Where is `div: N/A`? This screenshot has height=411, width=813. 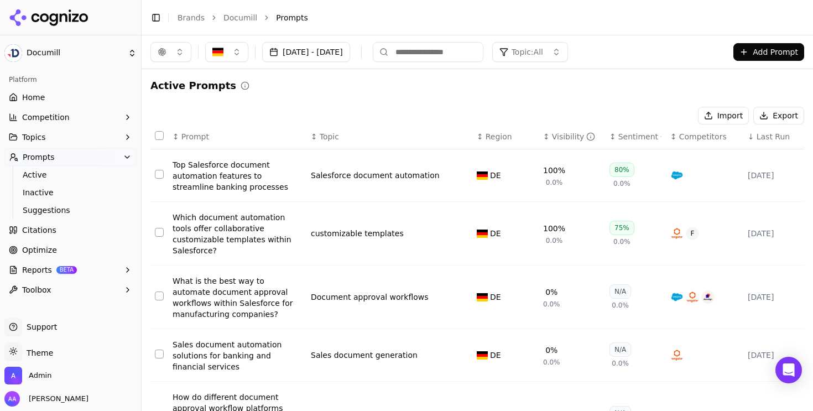
div: N/A is located at coordinates (620, 292).